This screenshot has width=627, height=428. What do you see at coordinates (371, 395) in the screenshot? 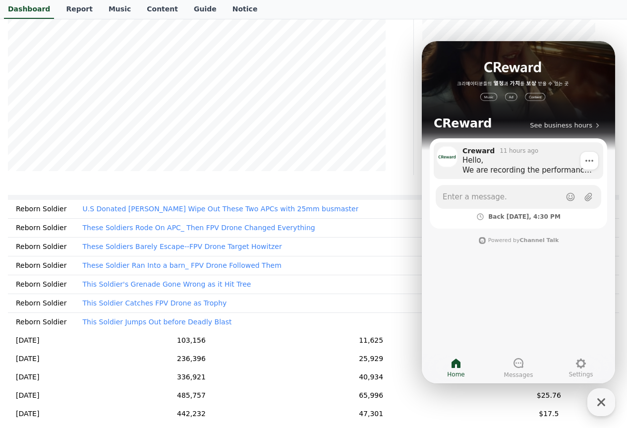
I see `td: 65,996` at bounding box center [371, 395].